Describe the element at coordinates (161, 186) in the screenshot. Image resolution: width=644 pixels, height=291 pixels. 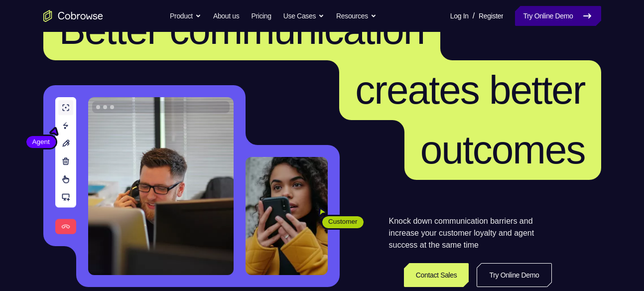
I see `img: A customer support agent talking on the phone` at that location.